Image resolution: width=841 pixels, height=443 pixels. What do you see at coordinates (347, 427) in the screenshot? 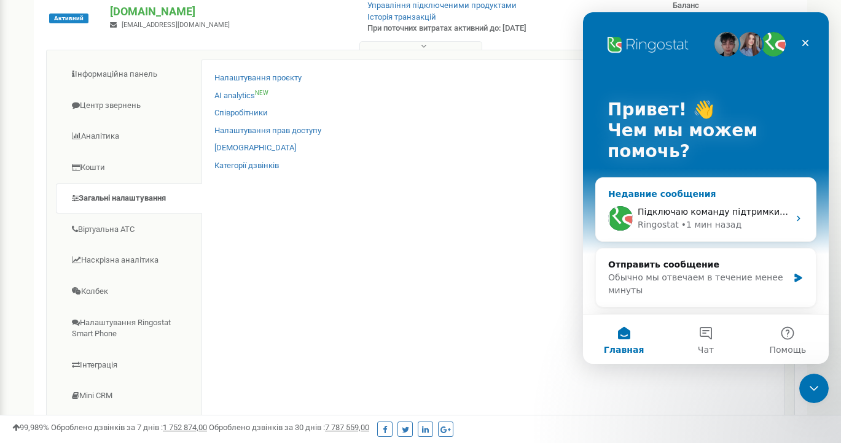
I see `u: 7 787 559,00` at bounding box center [347, 427].